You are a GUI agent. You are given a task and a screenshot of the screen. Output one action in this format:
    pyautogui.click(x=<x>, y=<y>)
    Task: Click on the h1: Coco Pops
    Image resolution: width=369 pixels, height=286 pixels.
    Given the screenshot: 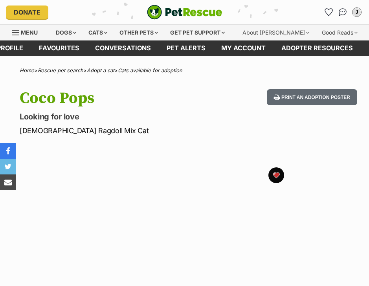 What is the action you would take?
    pyautogui.click(x=123, y=98)
    